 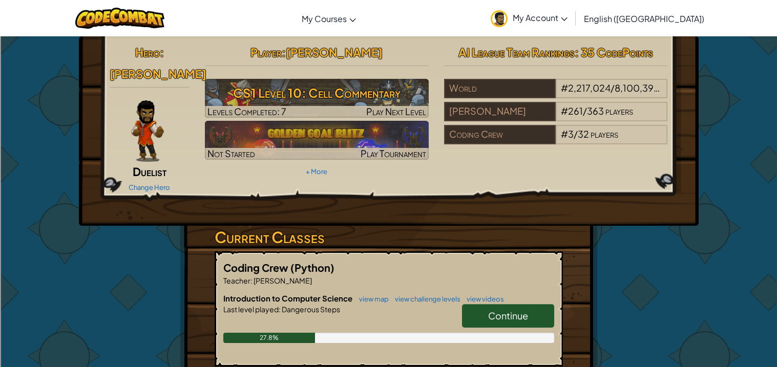 I want to click on h3: CS1 Level 10: Cell Commentary, so click(x=316, y=93).